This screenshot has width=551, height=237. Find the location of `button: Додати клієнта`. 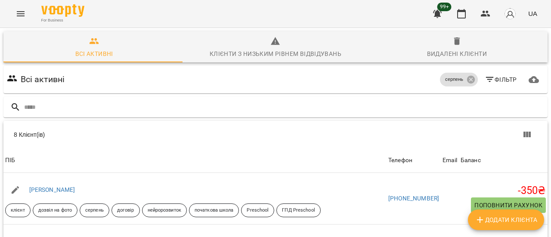

button: Додати клієнта is located at coordinates (506, 220).